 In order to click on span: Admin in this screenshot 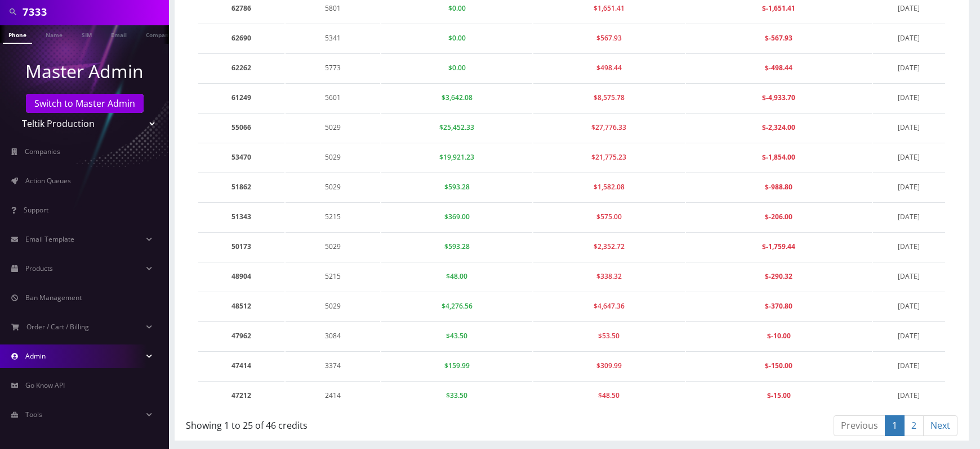, I will do `click(36, 356)`.